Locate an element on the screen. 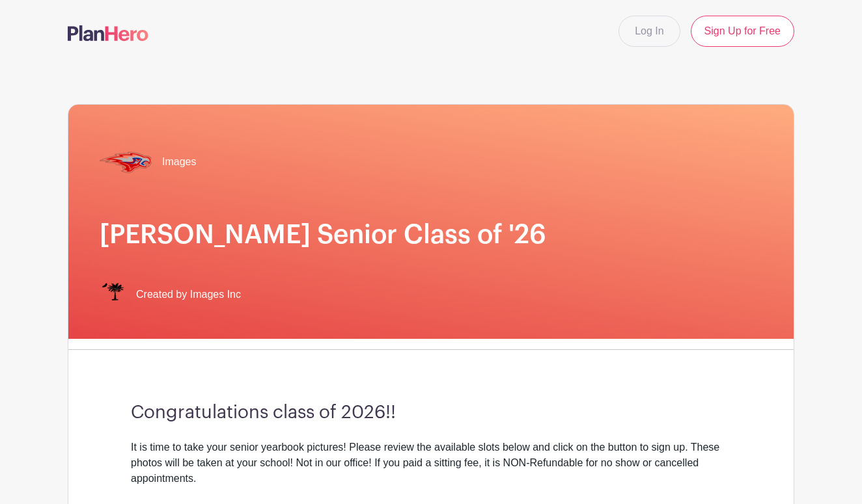  span: Images is located at coordinates (179, 162).